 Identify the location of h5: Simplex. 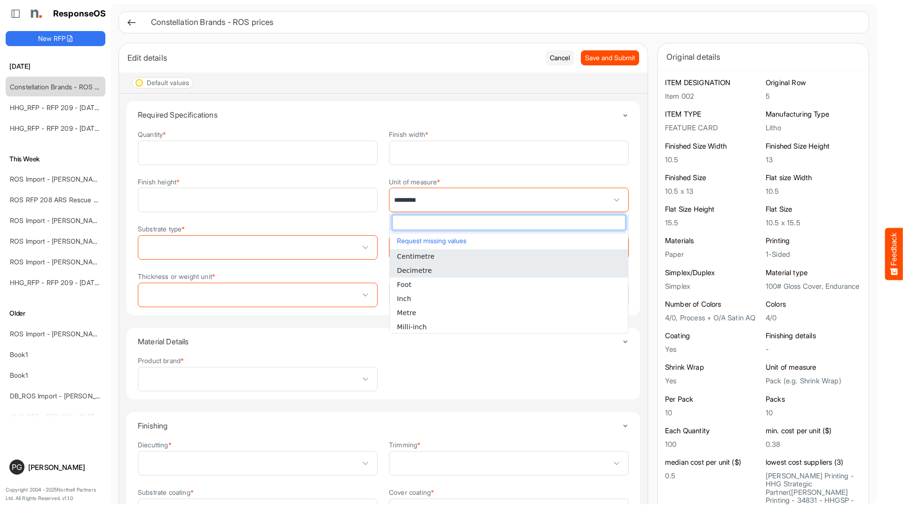
(713, 286).